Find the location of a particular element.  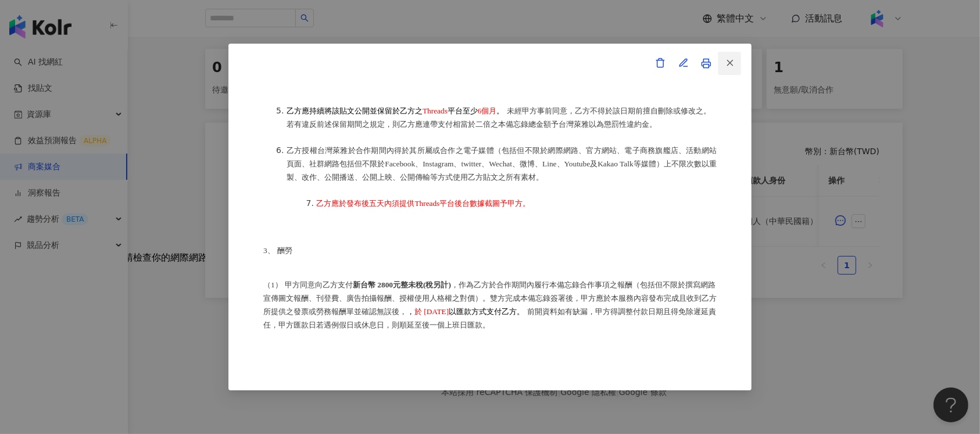

span: 6個月 is located at coordinates (487, 111).